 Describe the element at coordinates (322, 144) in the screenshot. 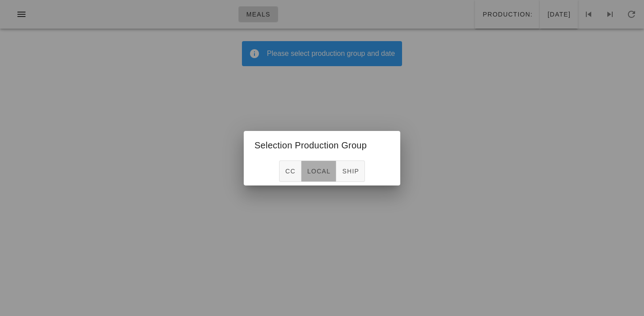

I see `div: Selection Production Group` at that location.